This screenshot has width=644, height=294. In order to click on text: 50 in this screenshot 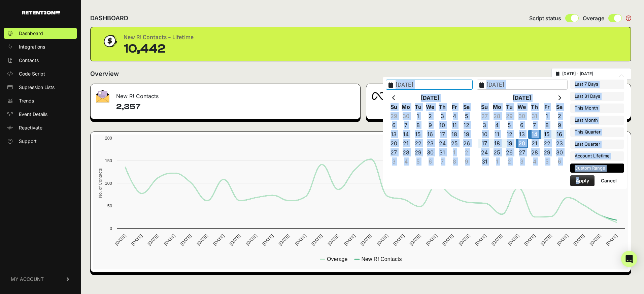, I will do `click(110, 206)`.